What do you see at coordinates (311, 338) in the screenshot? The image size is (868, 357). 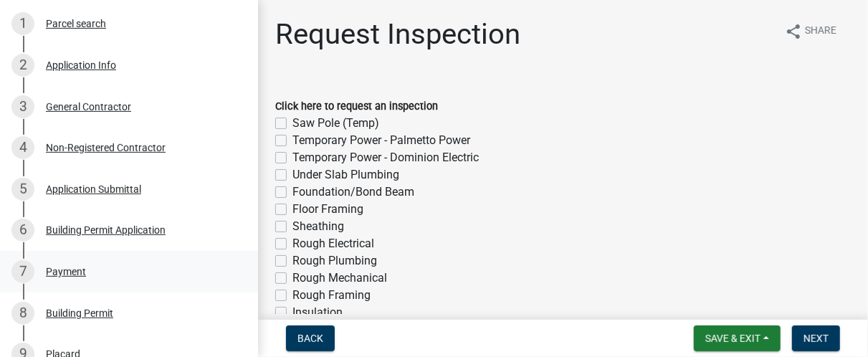 I see `button: Back` at bounding box center [311, 338].